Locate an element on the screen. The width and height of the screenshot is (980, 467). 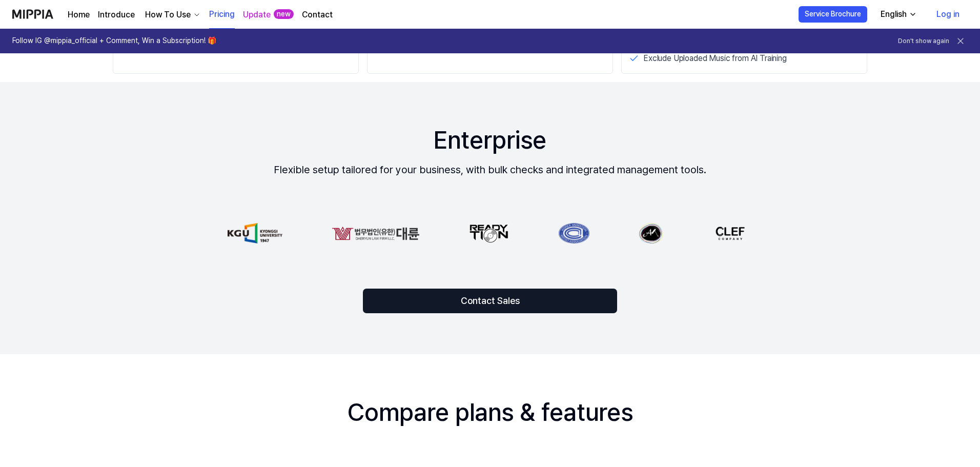
button: English is located at coordinates (898, 14).